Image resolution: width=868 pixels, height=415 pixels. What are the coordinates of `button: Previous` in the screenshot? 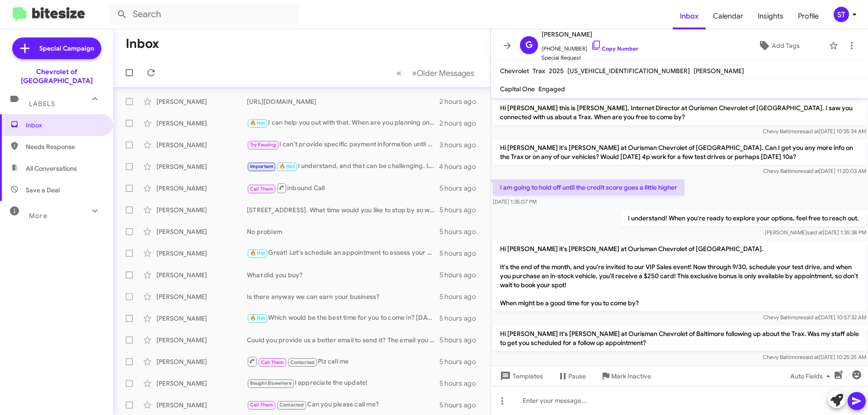 It's located at (399, 73).